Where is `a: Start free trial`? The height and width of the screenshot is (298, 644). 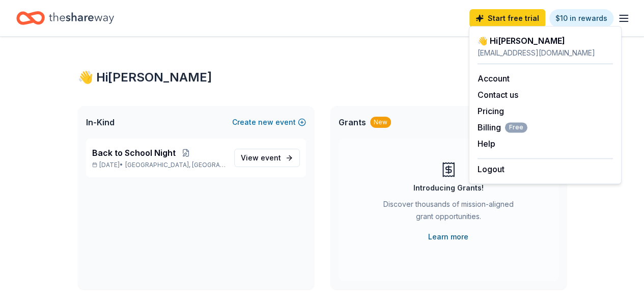 a: Start free trial is located at coordinates (507, 19).